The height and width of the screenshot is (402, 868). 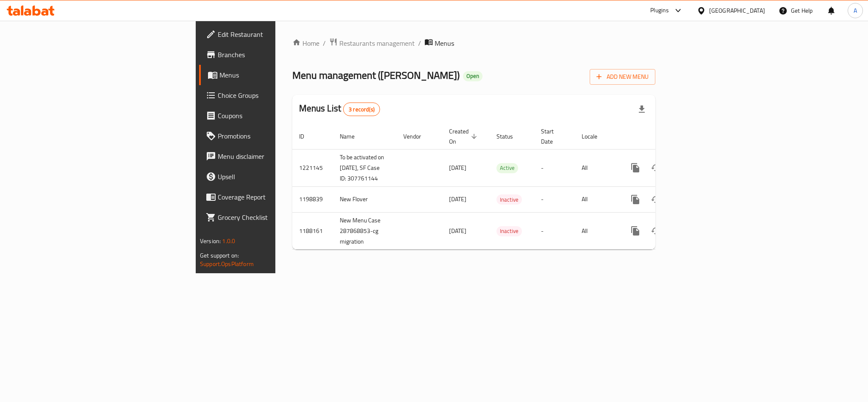 I want to click on a: Support.OpsPlatform, so click(x=226, y=264).